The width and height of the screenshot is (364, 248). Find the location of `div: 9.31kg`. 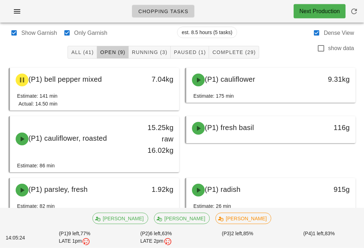

div: 9.31kg is located at coordinates (333, 80).